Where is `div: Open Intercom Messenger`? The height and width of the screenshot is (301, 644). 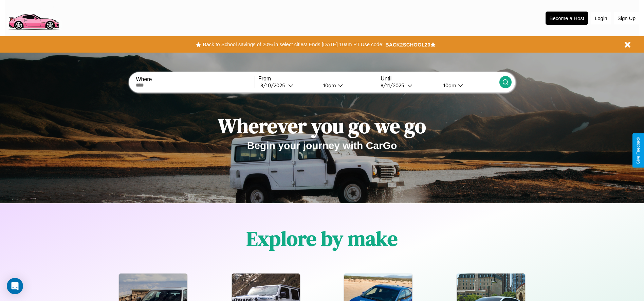 div: Open Intercom Messenger is located at coordinates (15, 286).